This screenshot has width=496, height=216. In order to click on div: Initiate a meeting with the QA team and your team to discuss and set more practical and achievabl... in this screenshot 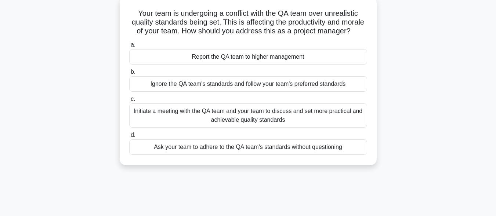, I will do `click(248, 116)`.